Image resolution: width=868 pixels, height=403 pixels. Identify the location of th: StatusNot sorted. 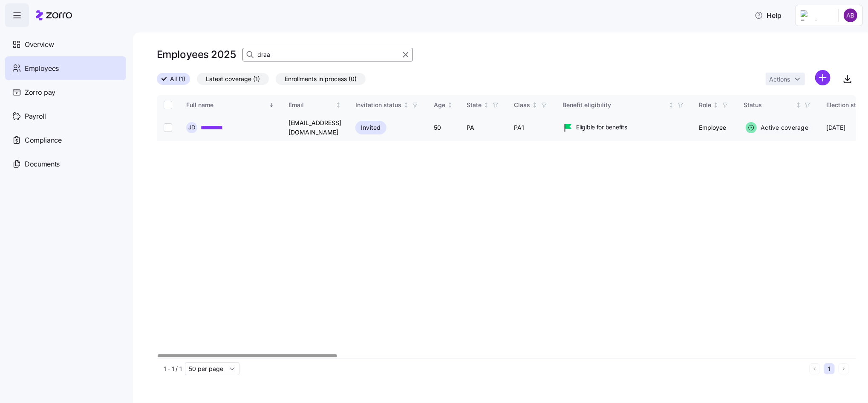
(779, 105).